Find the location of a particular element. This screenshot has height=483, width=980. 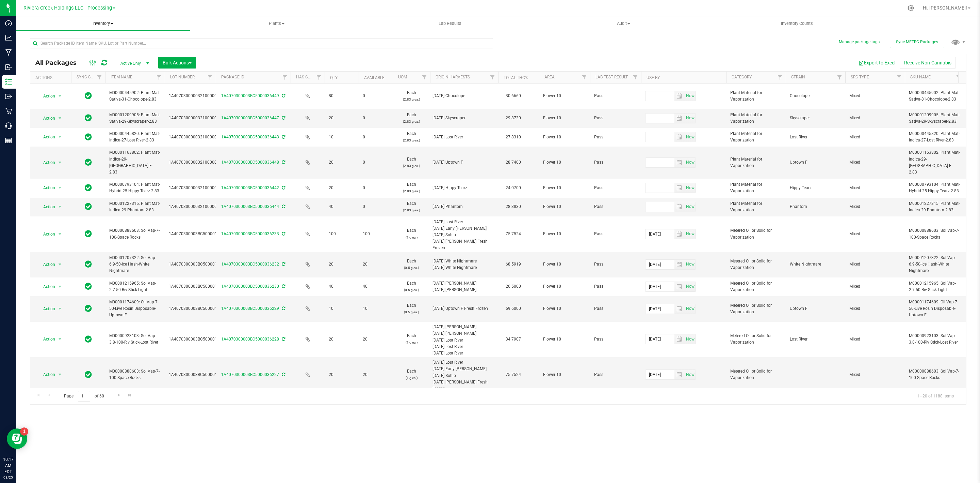

span: M00000445902: Plant Mat-Sativa-31-Chocolope-2.83 is located at coordinates (135, 96).